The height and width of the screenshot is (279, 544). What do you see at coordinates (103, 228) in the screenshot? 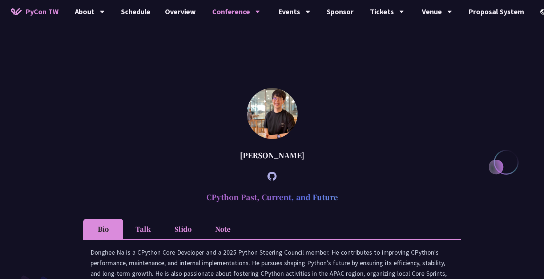
I see `li: Bio` at bounding box center [103, 228].